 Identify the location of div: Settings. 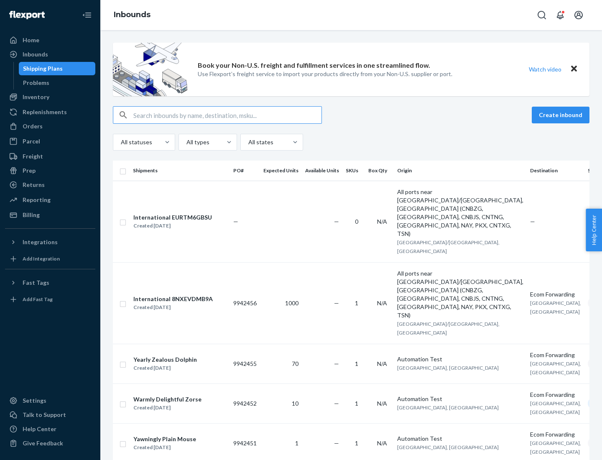
(34, 401).